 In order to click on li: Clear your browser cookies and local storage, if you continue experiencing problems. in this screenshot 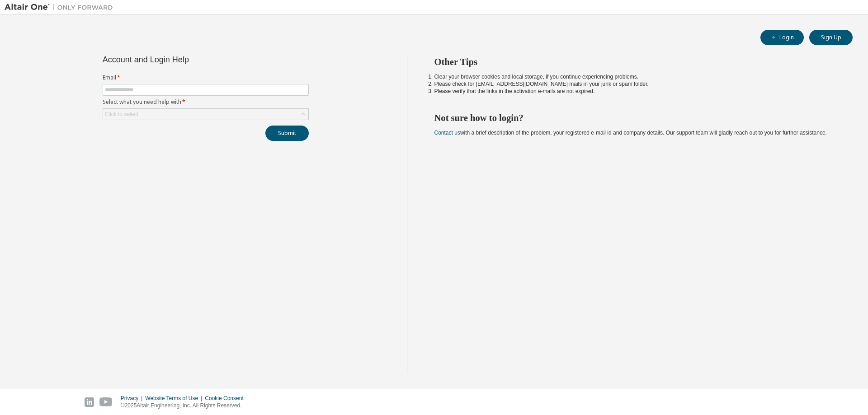, I will do `click(636, 77)`.